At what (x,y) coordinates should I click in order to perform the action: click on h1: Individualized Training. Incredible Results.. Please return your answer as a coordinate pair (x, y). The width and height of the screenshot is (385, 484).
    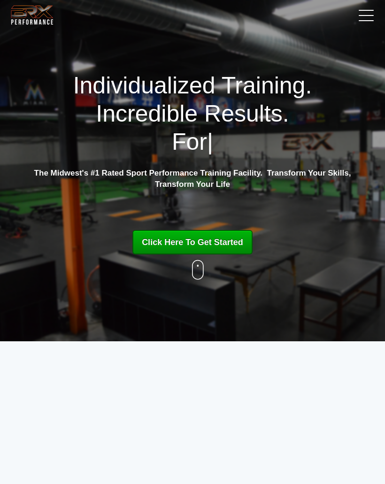
    Looking at the image, I should click on (192, 114).